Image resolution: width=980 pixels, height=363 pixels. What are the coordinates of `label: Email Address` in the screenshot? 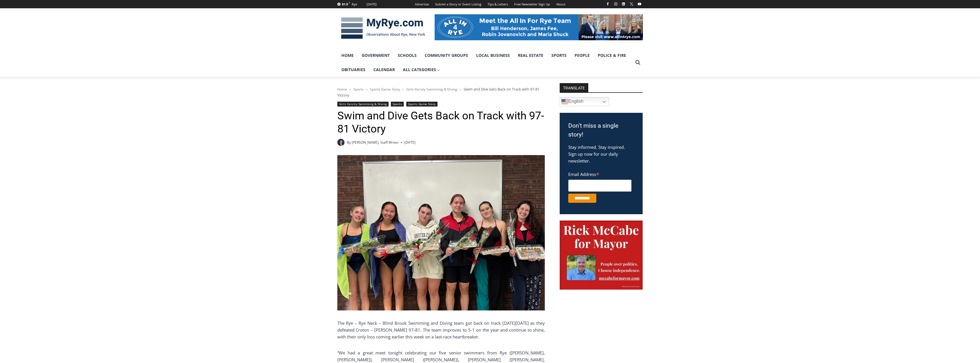 It's located at (600, 174).